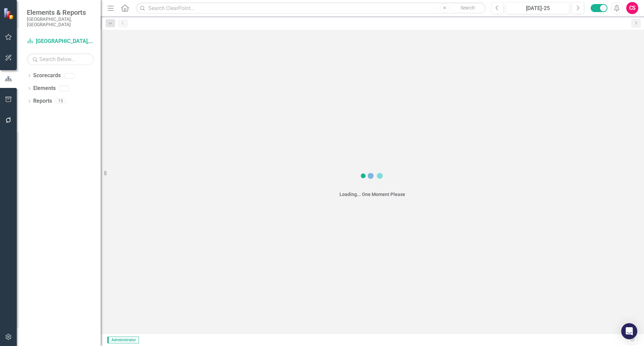  I want to click on a: Elements, so click(44, 88).